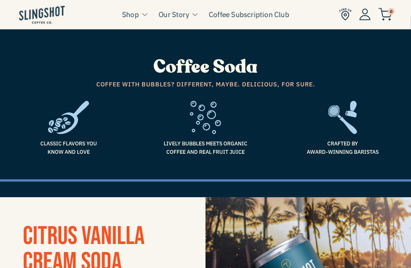 This screenshot has width=411, height=268. What do you see at coordinates (385, 14) in the screenshot?
I see `img: cart` at bounding box center [385, 14].